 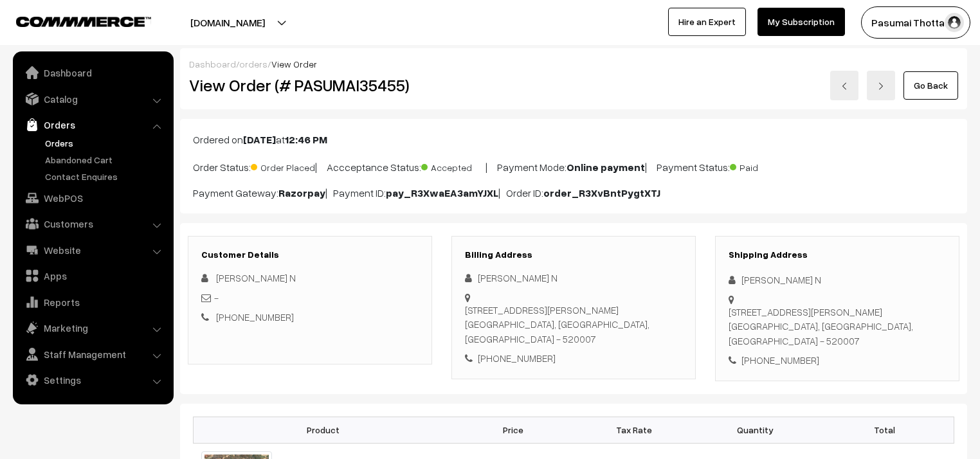 I want to click on a: Customers, so click(x=92, y=224).